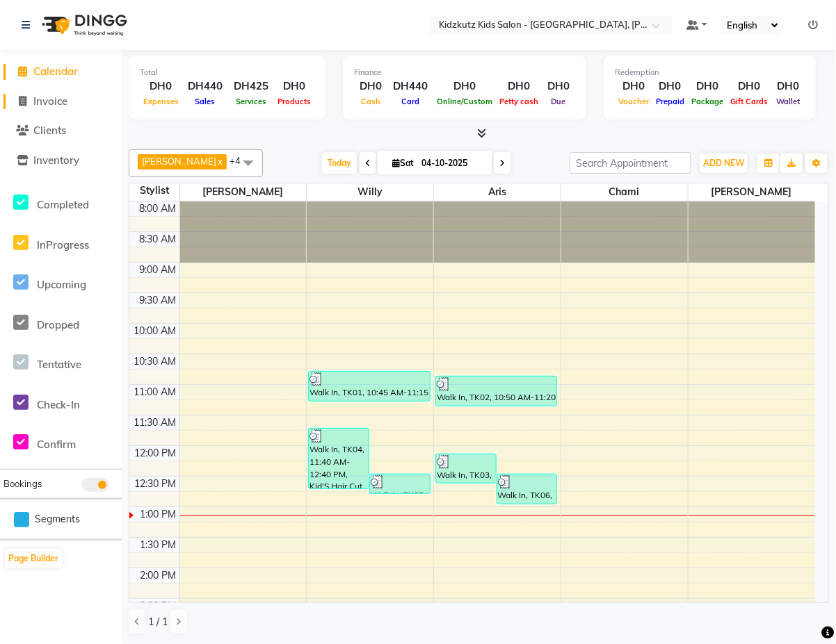 The image size is (836, 644). What do you see at coordinates (60, 131) in the screenshot?
I see `a: Clients` at bounding box center [60, 131].